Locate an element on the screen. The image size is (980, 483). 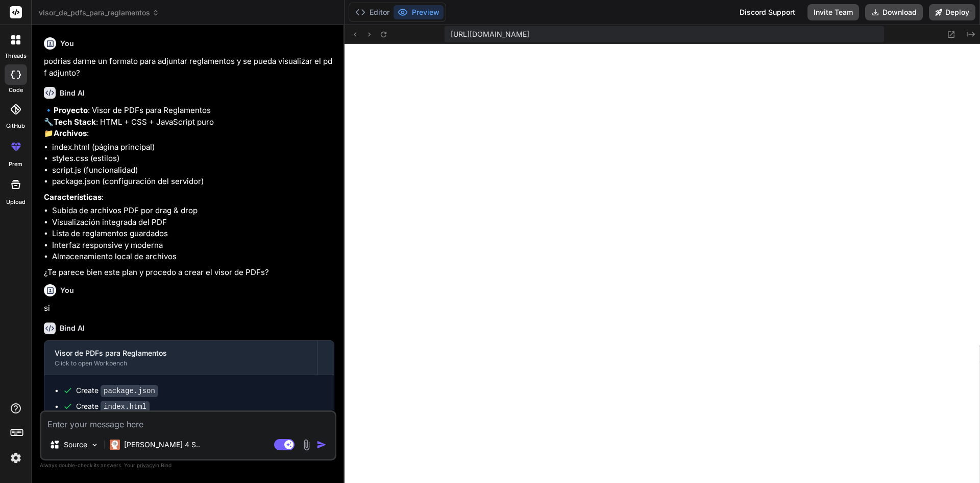
p: ¿Te parece bien este plan y procedo a crear el visor de PDFs? is located at coordinates (189, 272).